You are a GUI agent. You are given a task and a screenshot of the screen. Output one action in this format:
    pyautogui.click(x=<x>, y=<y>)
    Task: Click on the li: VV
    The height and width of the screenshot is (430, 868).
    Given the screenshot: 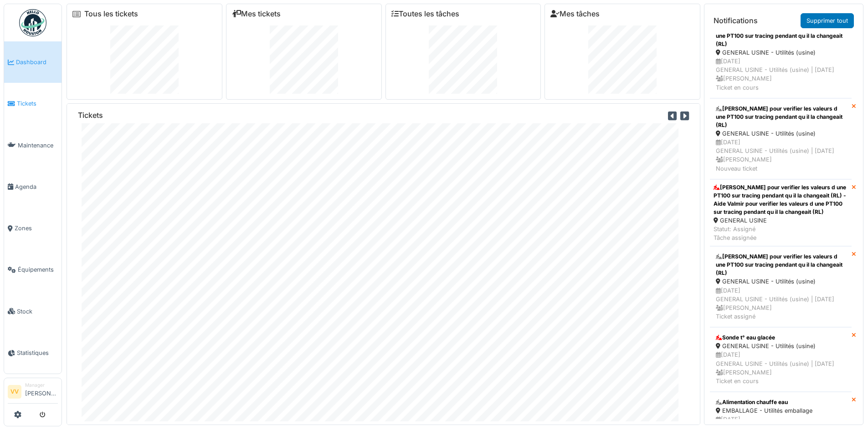 What is the action you would take?
    pyautogui.click(x=15, y=392)
    